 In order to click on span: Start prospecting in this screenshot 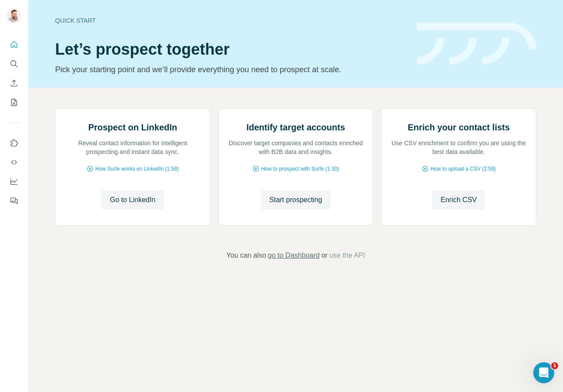, I will do `click(295, 200)`.